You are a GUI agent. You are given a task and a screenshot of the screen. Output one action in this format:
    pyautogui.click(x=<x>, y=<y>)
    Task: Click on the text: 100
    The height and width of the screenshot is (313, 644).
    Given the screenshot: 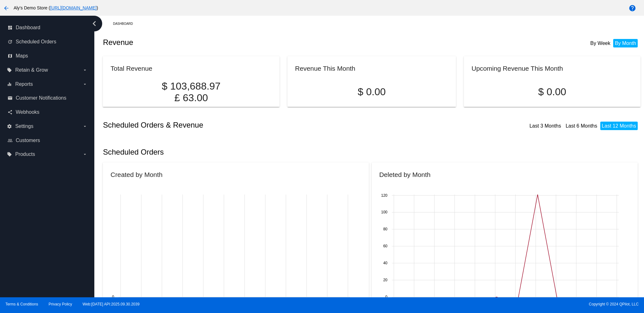 What is the action you would take?
    pyautogui.click(x=384, y=213)
    